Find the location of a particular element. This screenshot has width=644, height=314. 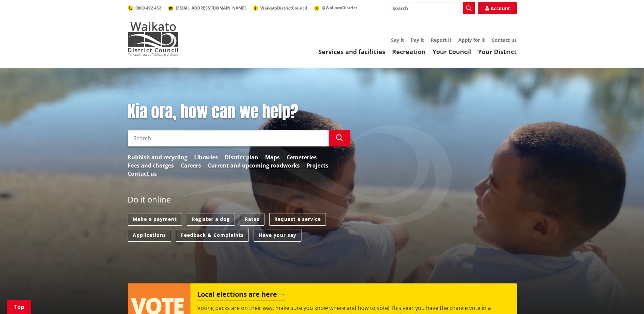

a: Say it is located at coordinates (398, 40).